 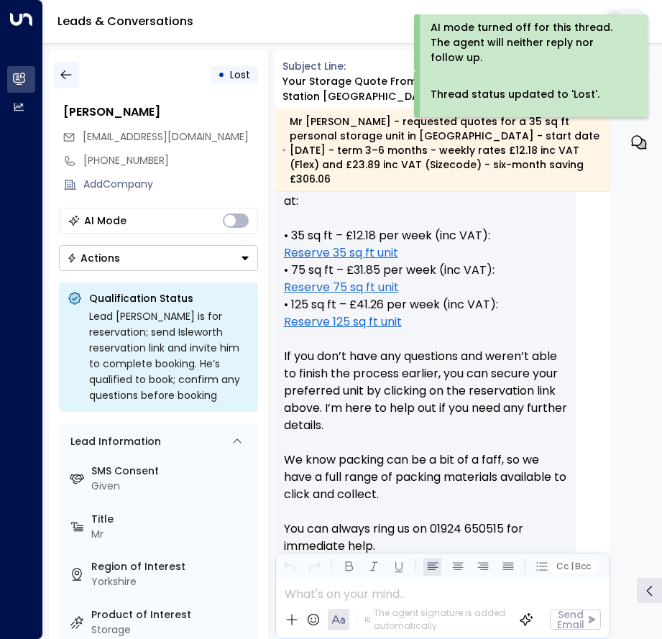 What do you see at coordinates (314, 566) in the screenshot?
I see `button: Redo` at bounding box center [314, 566].